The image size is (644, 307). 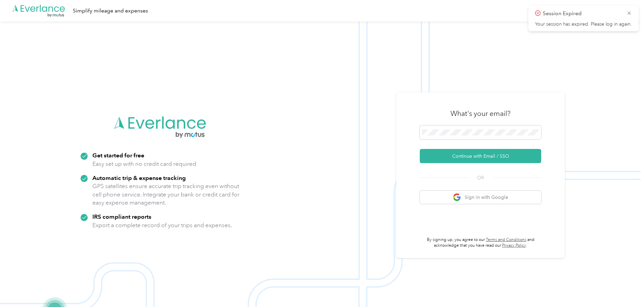 What do you see at coordinates (514, 245) in the screenshot?
I see `a: Privacy Policy` at bounding box center [514, 245].